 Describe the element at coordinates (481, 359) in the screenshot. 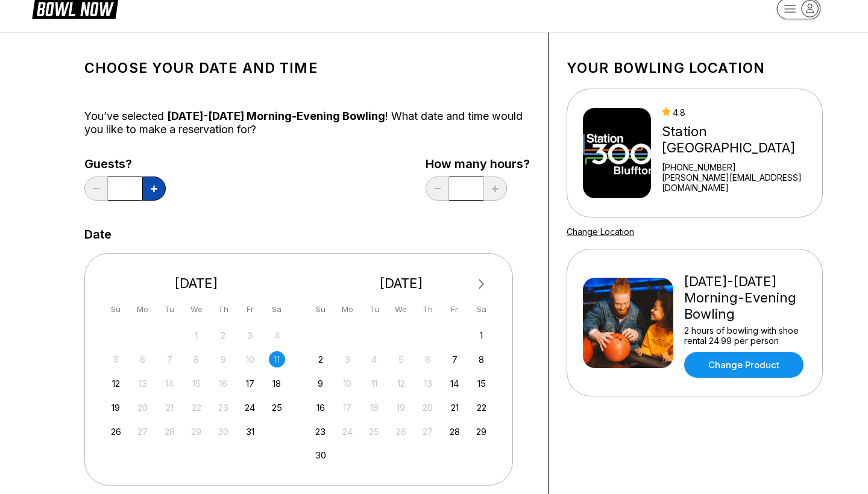

I see `div: Choose Saturday, November 8th, 2025` at that location.